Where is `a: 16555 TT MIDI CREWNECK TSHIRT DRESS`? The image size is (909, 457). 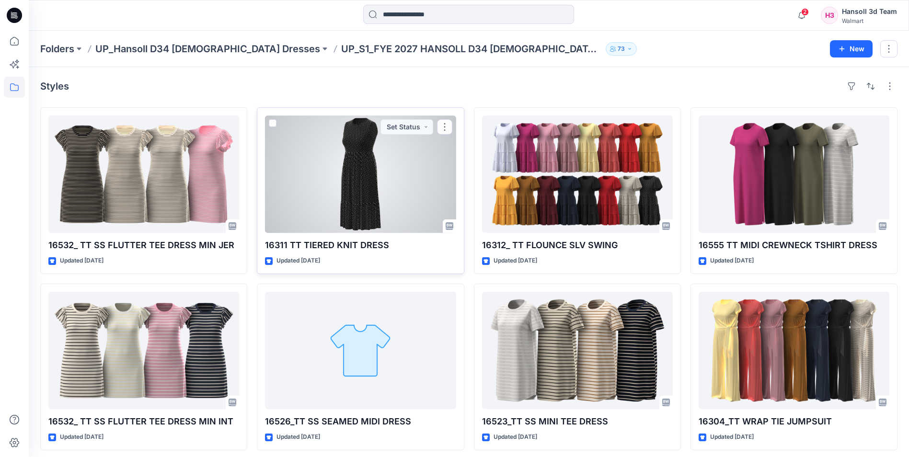 a: 16555 TT MIDI CREWNECK TSHIRT DRESS is located at coordinates (794, 174).